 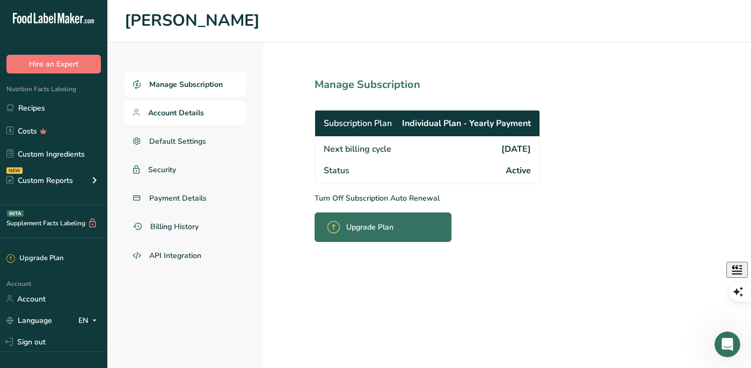 What do you see at coordinates (451, 85) in the screenshot?
I see `h1: Manage Subscription` at bounding box center [451, 85].